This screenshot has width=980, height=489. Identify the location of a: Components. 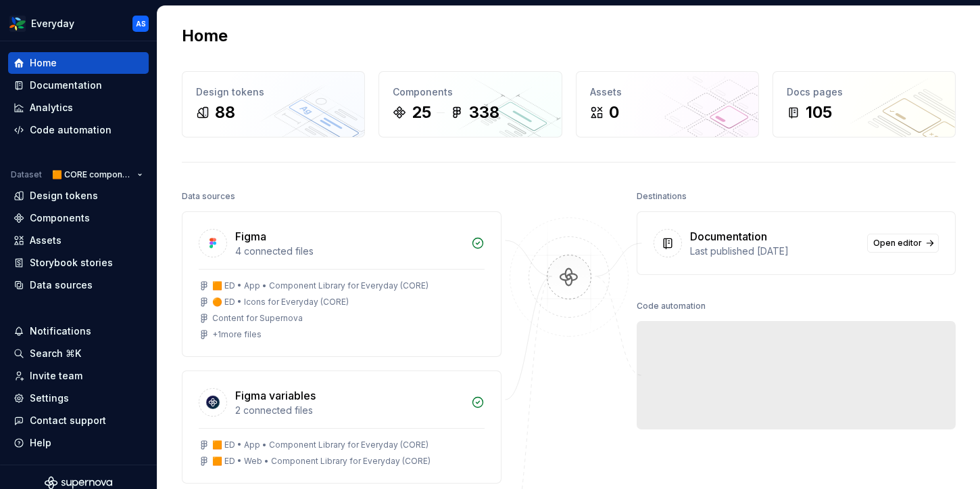
(79, 218).